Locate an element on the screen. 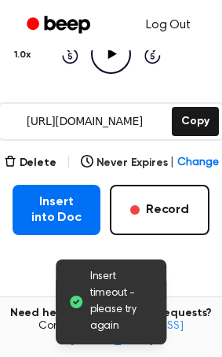  a: Beep is located at coordinates (60, 25).